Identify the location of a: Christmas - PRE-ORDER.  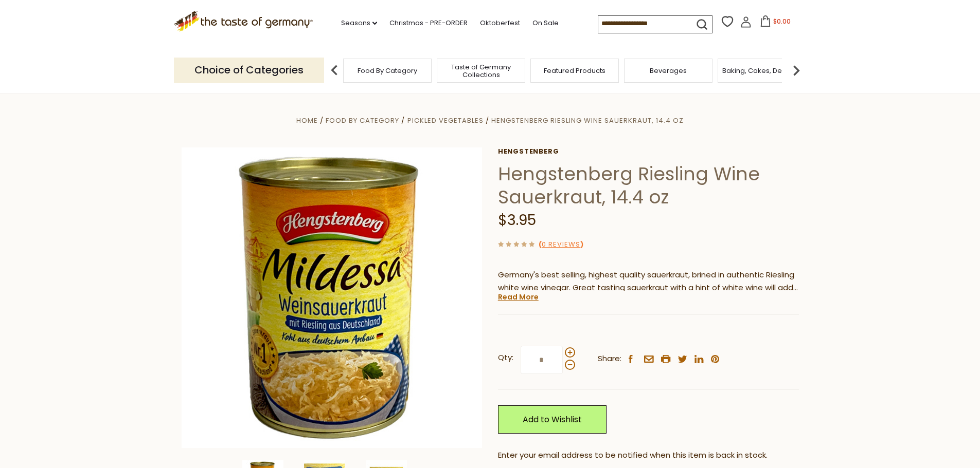
(428, 23).